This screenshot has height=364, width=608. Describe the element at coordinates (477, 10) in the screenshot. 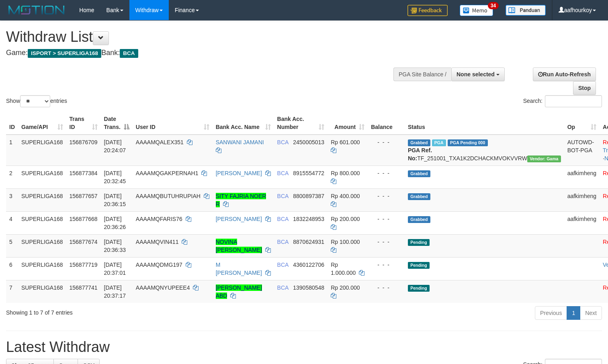

I see `img: Button%20Memo.svg` at that location.